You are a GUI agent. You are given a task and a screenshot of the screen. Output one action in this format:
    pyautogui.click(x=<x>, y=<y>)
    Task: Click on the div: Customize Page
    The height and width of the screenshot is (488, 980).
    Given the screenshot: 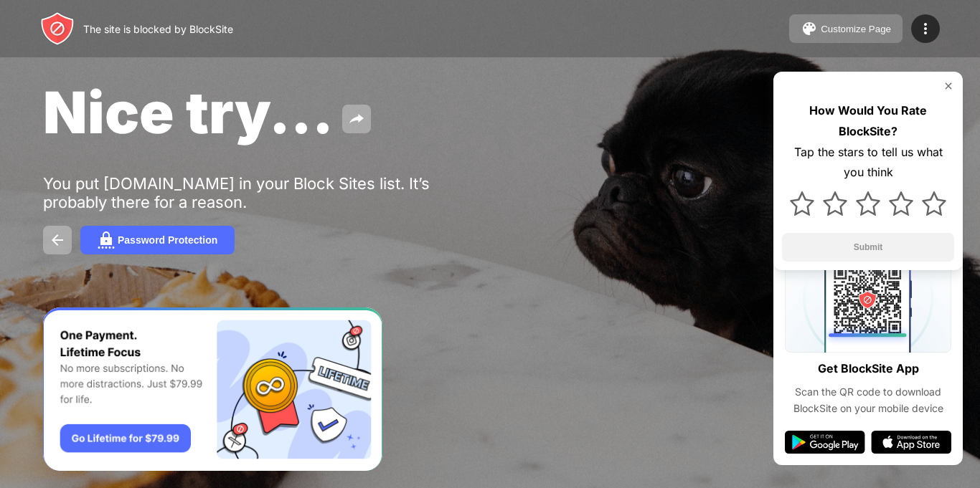 What is the action you would take?
    pyautogui.click(x=856, y=29)
    